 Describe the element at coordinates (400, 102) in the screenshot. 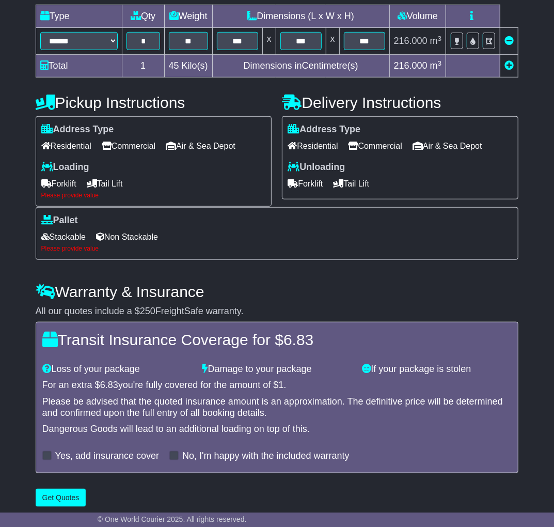

I see `h4: Delivery Instructions` at that location.